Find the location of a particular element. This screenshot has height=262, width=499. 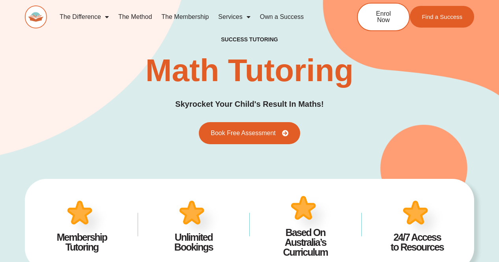

nav: Menu is located at coordinates (193, 17).